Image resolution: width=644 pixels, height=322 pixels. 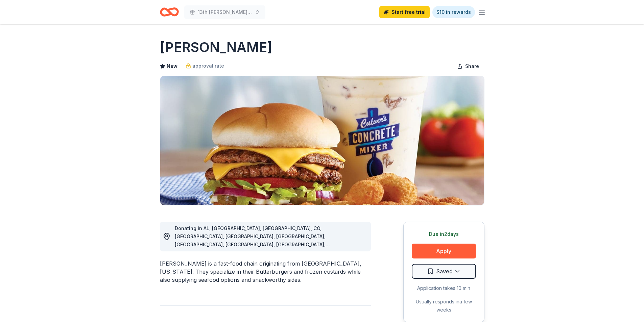 I want to click on button: Saved, so click(x=443, y=271).